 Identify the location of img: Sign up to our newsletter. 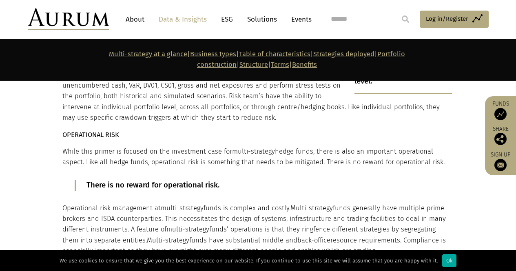
(501, 165).